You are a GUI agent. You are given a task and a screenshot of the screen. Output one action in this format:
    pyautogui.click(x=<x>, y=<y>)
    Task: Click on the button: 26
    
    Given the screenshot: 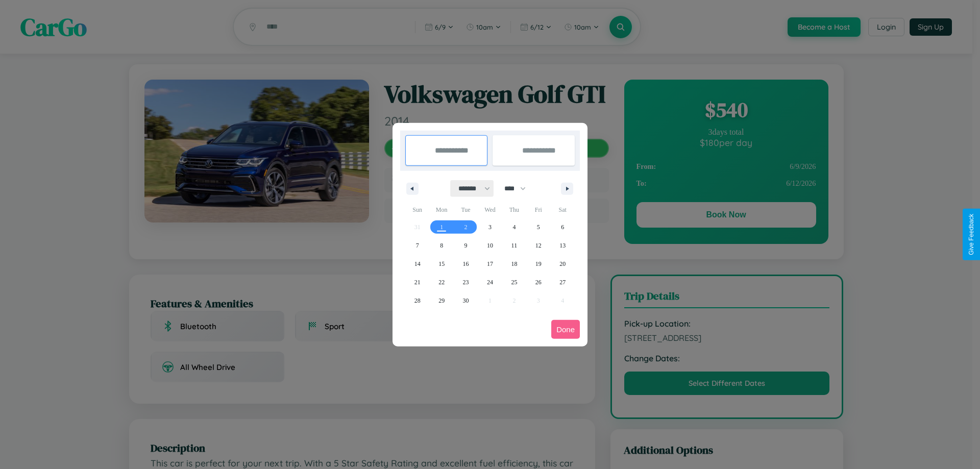 What is the action you would take?
    pyautogui.click(x=538, y=282)
    